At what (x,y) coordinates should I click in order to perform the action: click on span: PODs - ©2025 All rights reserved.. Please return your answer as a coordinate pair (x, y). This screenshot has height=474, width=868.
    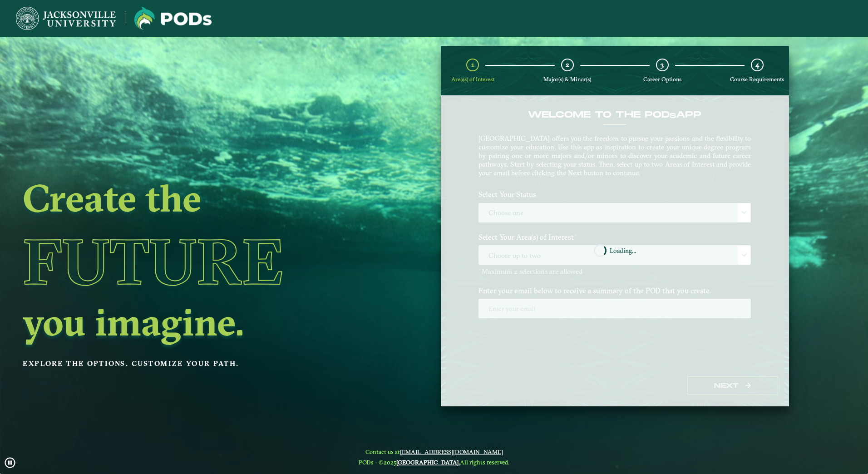
    Looking at the image, I should click on (434, 463).